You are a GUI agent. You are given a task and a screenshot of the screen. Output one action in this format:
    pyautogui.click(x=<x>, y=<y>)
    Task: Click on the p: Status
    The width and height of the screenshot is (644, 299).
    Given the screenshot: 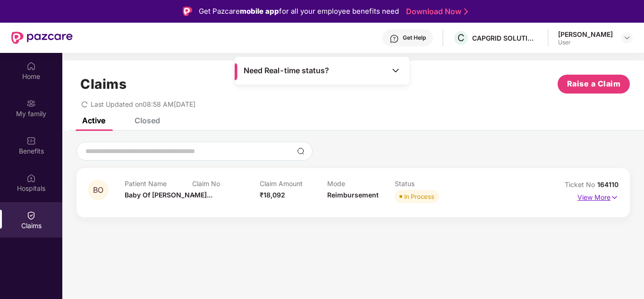 What is the action you would take?
    pyautogui.click(x=428, y=183)
    